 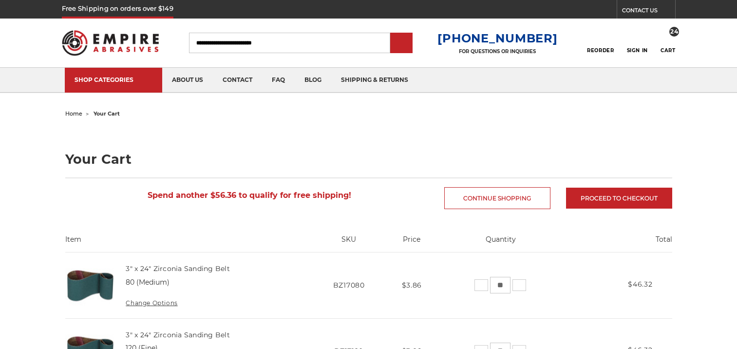 I want to click on span: 24, so click(x=674, y=32).